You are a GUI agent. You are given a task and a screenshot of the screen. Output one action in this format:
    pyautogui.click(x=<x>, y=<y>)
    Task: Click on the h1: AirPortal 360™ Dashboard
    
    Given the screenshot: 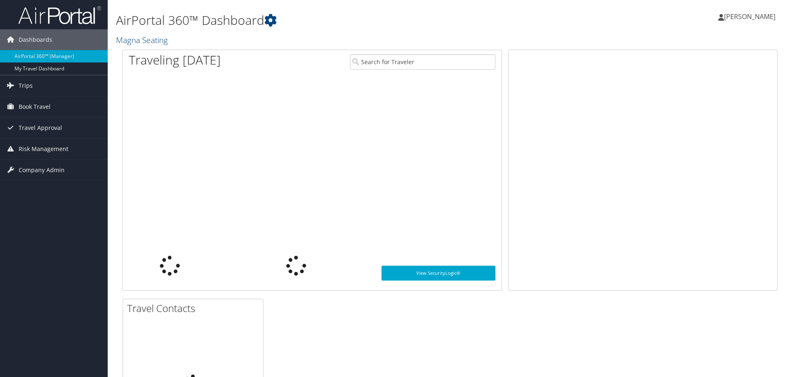 What is the action you would take?
    pyautogui.click(x=338, y=20)
    